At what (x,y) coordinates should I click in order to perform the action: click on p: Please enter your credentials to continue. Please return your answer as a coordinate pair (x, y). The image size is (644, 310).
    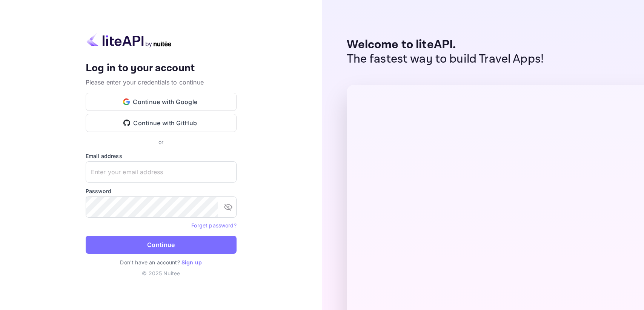
    Looking at the image, I should click on (161, 82).